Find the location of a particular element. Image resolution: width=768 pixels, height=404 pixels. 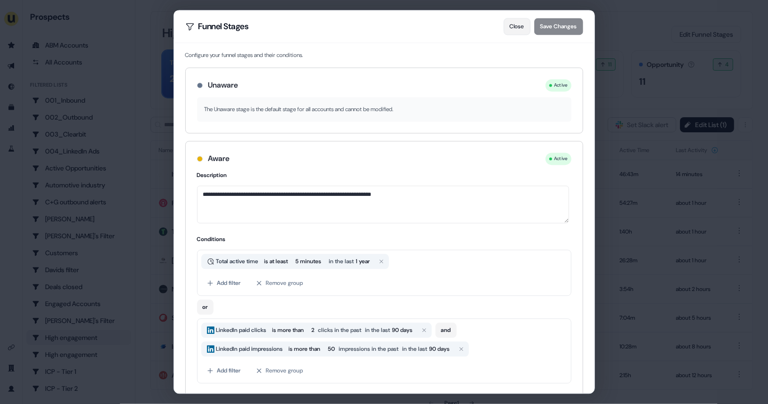

h4: Description is located at coordinates (384, 175).